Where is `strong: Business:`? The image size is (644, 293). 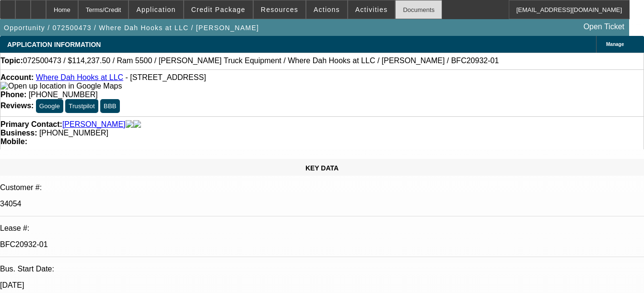
strong: Business: is located at coordinates (19, 133).